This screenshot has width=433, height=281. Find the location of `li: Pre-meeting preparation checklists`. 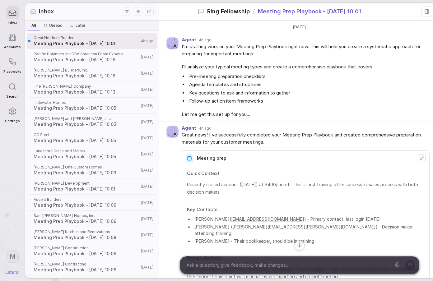

li: Pre-meeting preparation checklists is located at coordinates (308, 76).